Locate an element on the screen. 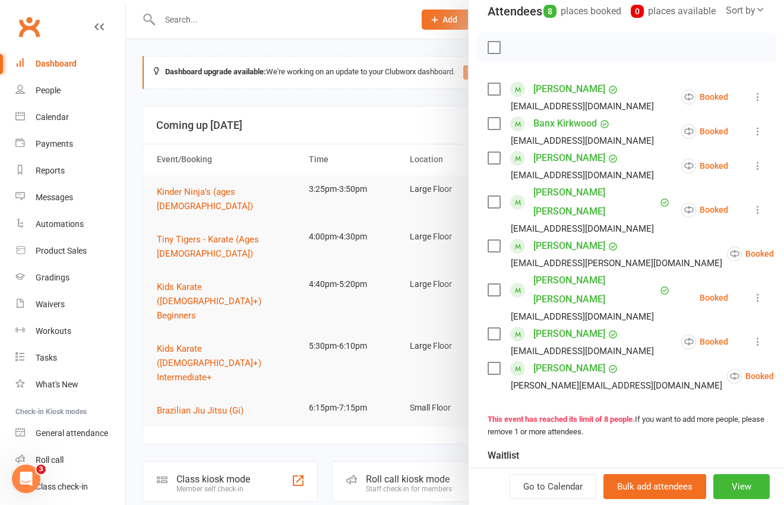  div: Attendees is located at coordinates (515, 11).